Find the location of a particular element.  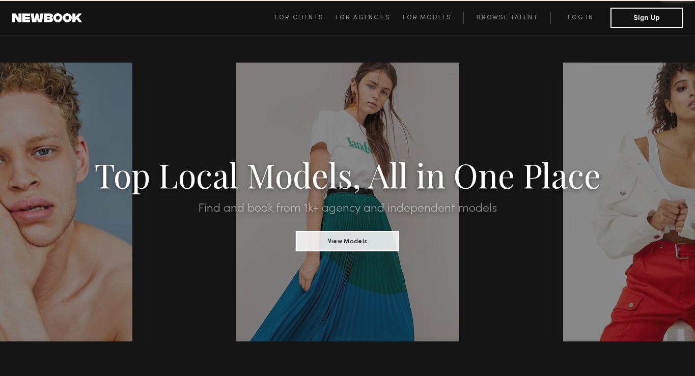

span: For Agencies is located at coordinates (362, 18).